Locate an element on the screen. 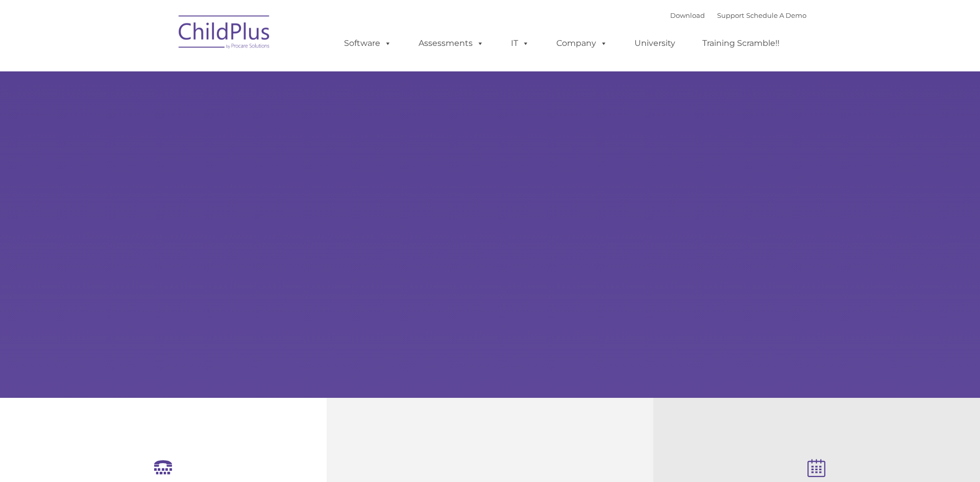 This screenshot has height=482, width=980. a: Schedule A Demo is located at coordinates (777, 16).